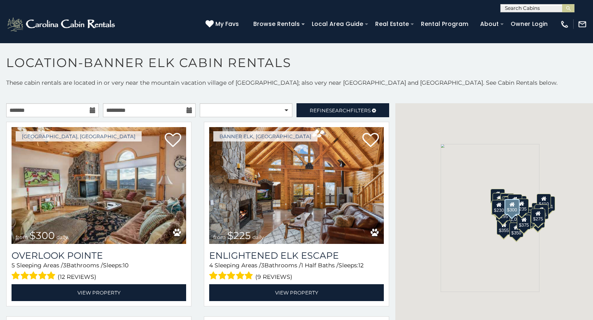  Describe the element at coordinates (529, 24) in the screenshot. I see `a: Owner Login` at that location.